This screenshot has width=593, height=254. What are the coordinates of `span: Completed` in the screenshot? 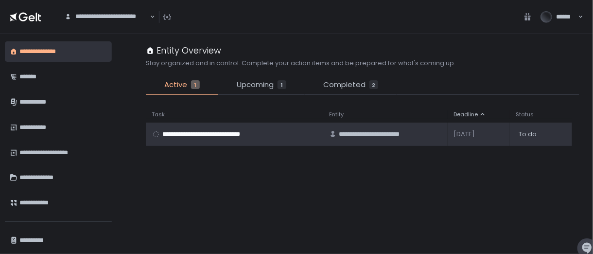 It's located at (344, 85).